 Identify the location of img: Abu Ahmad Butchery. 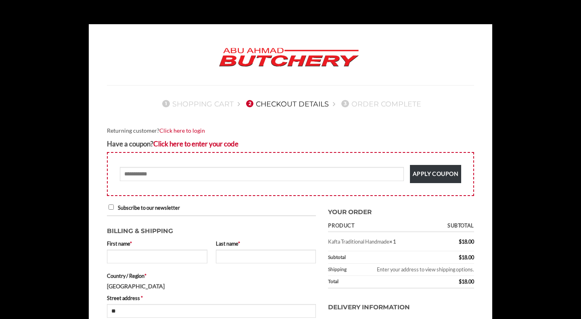
(289, 58).